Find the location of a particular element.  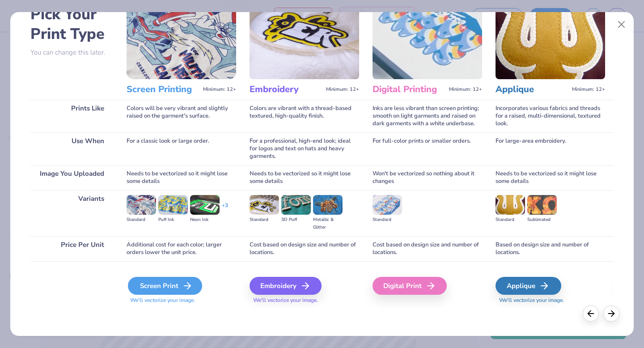

p: You can change this later. is located at coordinates (72, 52).